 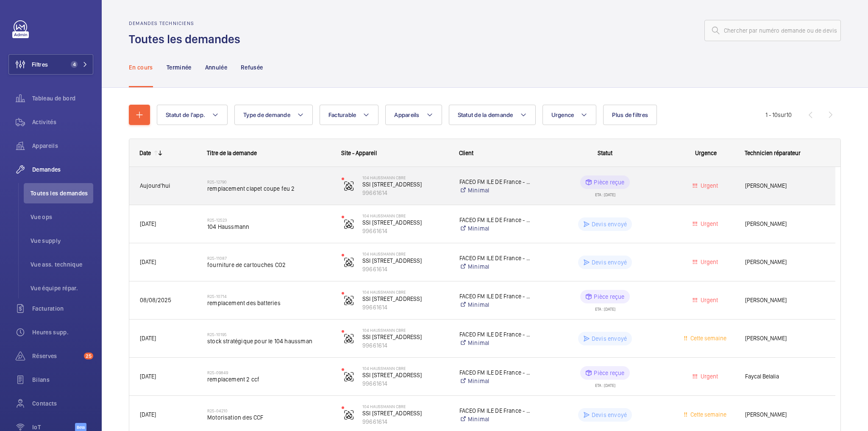 I want to click on button: Urgence, so click(x=570, y=115).